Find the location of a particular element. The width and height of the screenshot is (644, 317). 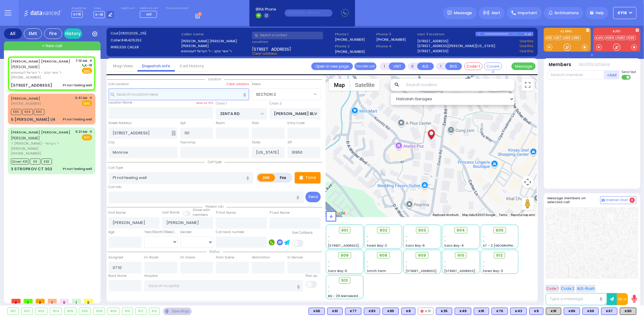

div: K76 is located at coordinates (500, 312).